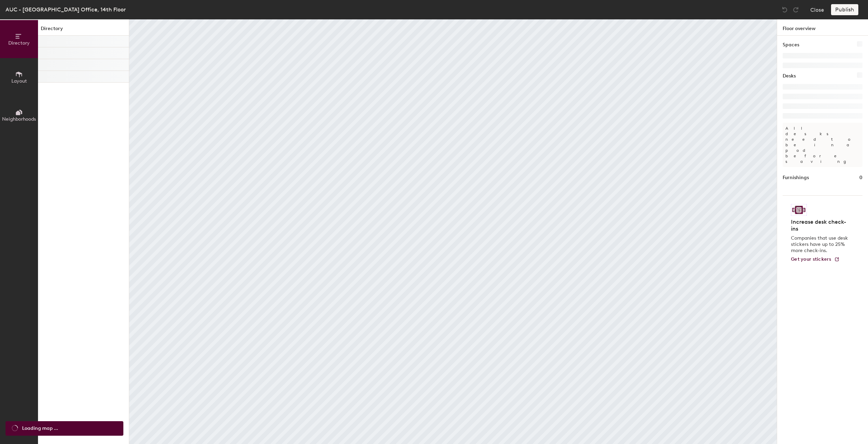  What do you see at coordinates (861, 177) in the screenshot?
I see `h1: 0` at bounding box center [861, 177].